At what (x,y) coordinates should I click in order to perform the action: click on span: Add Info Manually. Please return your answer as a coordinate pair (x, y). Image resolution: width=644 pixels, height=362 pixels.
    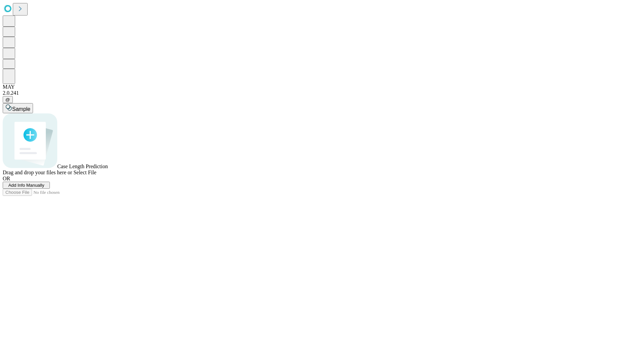
    Looking at the image, I should click on (27, 185).